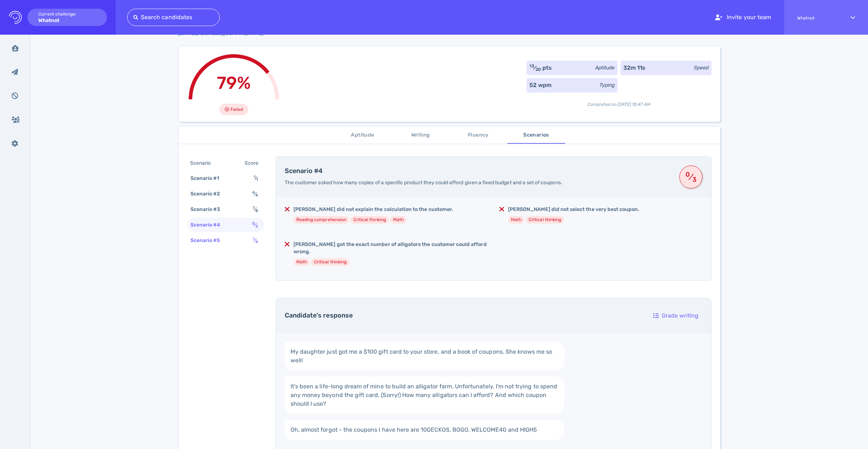 The height and width of the screenshot is (449, 868). What do you see at coordinates (209, 225) in the screenshot?
I see `div: Scenario #4` at bounding box center [209, 225].